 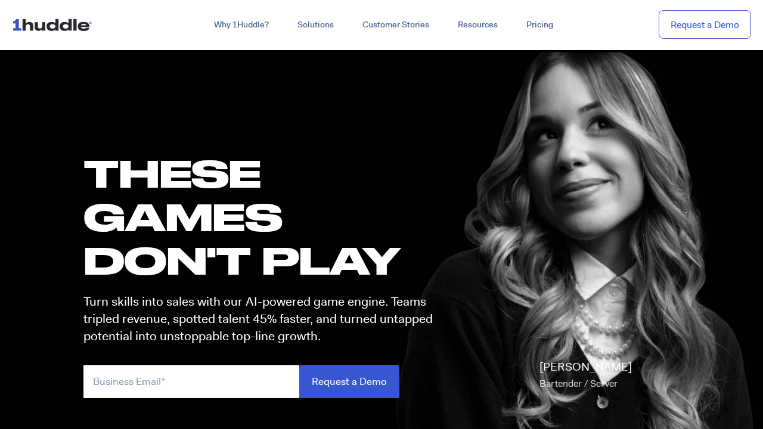 What do you see at coordinates (315, 25) in the screenshot?
I see `a: Solutions` at bounding box center [315, 25].